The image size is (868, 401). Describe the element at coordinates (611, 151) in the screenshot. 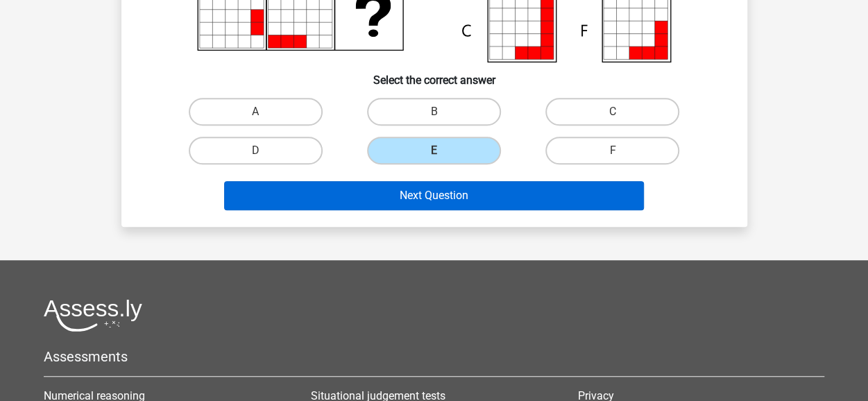

I see `label: F` at that location.